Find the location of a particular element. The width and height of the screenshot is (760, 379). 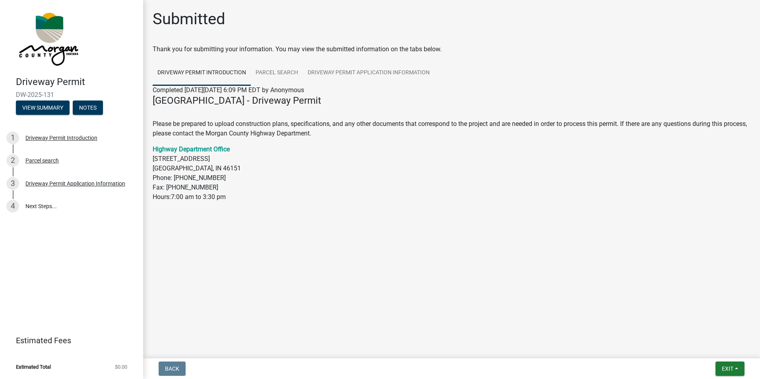

h1: Submitted is located at coordinates (189, 19).